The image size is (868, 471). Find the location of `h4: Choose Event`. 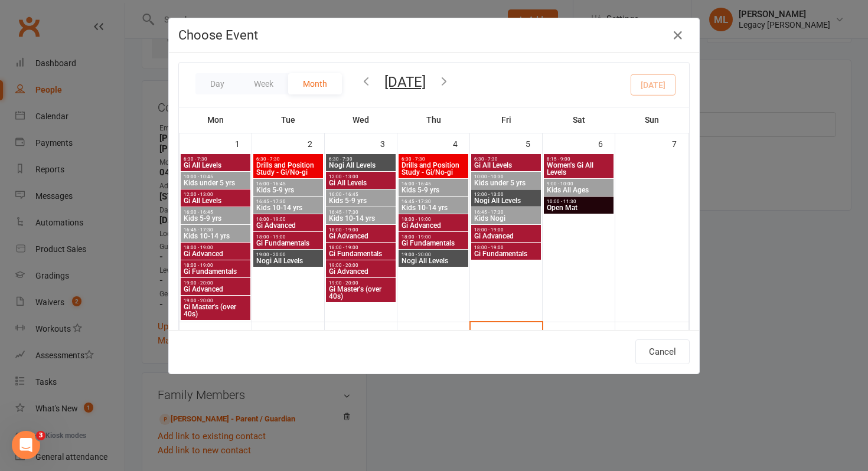

h4: Choose Event is located at coordinates (434, 35).